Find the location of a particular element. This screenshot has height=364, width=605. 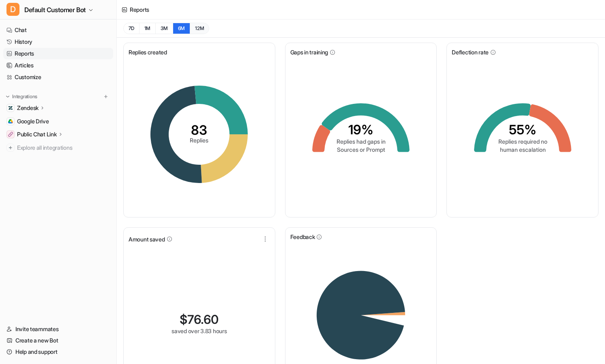

button: 3M is located at coordinates (164, 29).